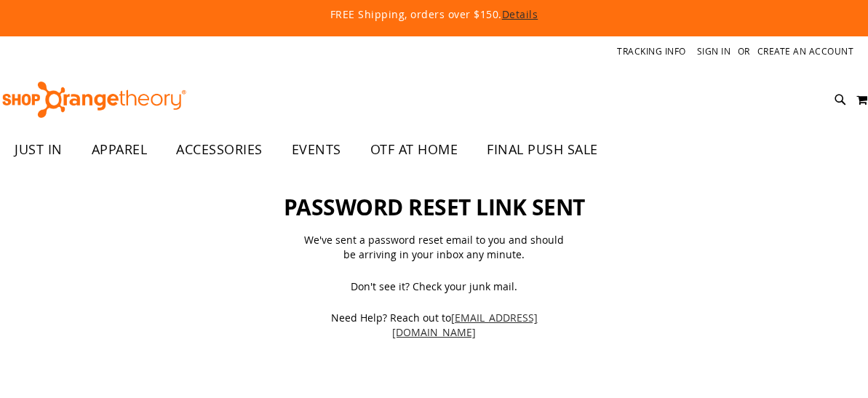 The width and height of the screenshot is (868, 398). I want to click on a: APPAREL, so click(120, 150).